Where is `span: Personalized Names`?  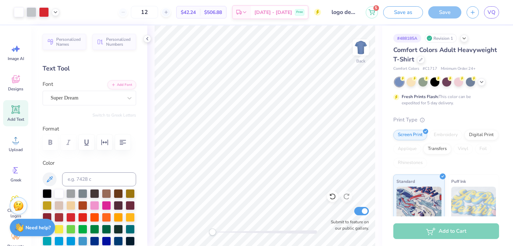
span: Personalized Names is located at coordinates (69, 42).